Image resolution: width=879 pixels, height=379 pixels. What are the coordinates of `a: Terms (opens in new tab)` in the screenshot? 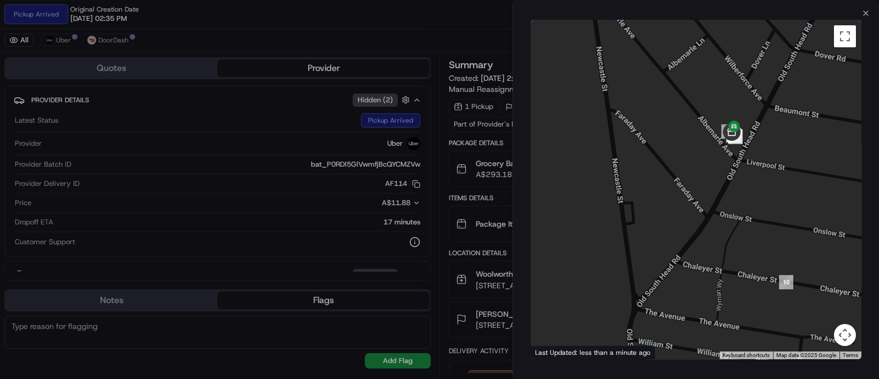 It's located at (850, 354).